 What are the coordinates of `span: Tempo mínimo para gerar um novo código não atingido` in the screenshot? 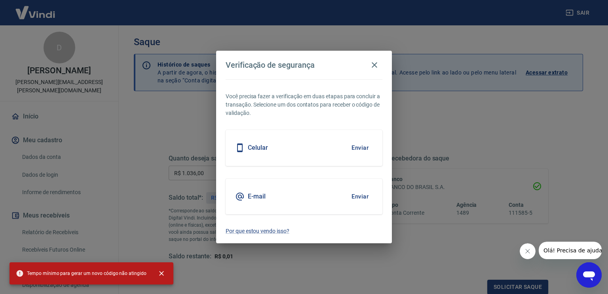 It's located at (81, 273).